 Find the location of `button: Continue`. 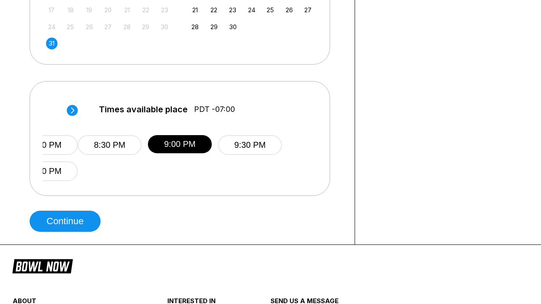

button: Continue is located at coordinates (65, 221).